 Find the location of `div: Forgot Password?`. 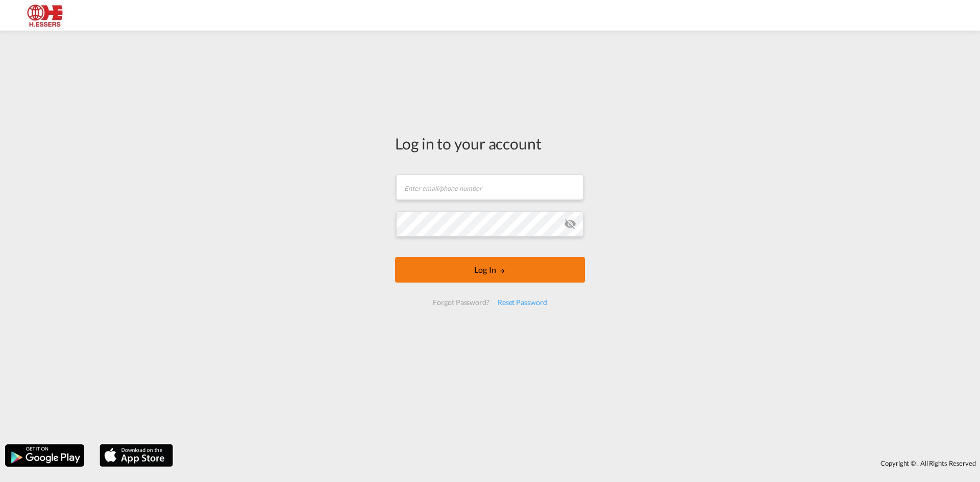

div: Forgot Password? is located at coordinates (461, 302).